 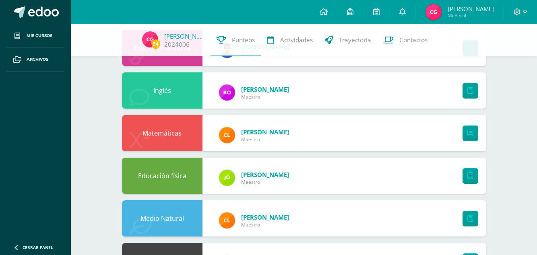 What do you see at coordinates (37, 60) in the screenshot?
I see `span: Archivos` at bounding box center [37, 60].